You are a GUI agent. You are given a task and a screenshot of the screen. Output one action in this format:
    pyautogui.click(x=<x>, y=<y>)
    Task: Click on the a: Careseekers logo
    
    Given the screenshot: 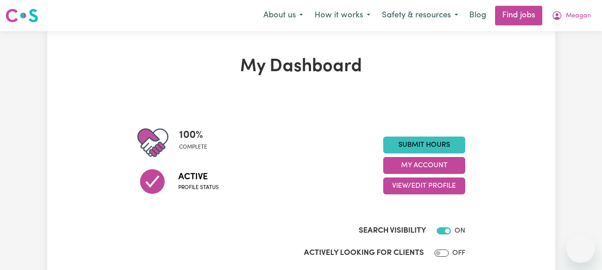 What is the action you would take?
    pyautogui.click(x=22, y=16)
    